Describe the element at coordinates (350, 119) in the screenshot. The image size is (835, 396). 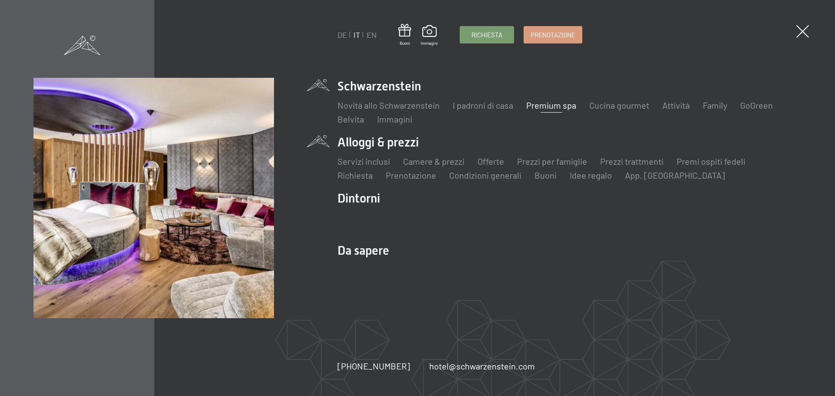
I see `a: Belvita` at that location.